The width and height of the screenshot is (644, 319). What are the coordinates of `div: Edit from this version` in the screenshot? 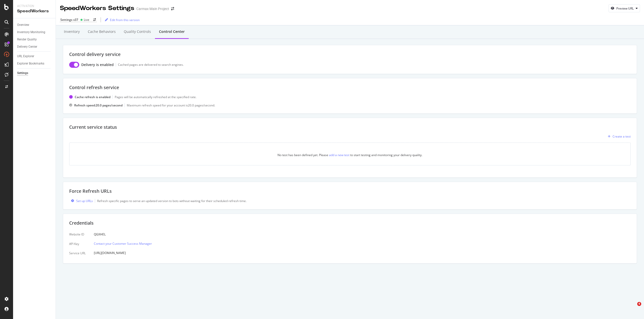 It's located at (125, 20).